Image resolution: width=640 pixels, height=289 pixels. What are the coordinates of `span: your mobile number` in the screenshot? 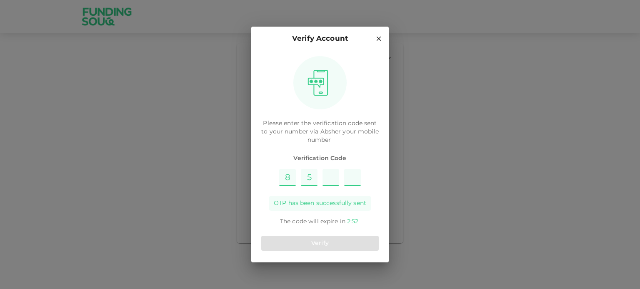 It's located at (343, 136).